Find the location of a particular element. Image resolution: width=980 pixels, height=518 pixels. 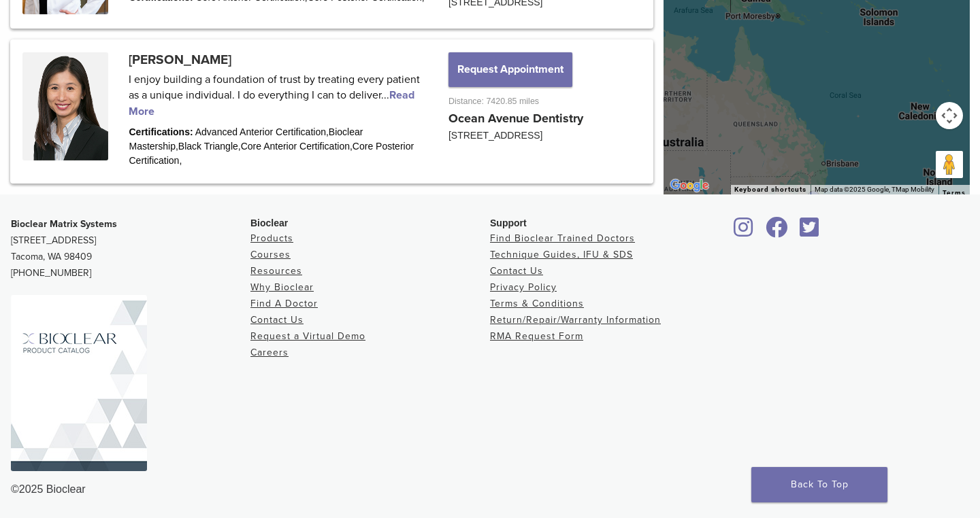

a: Resources is located at coordinates (276, 271).